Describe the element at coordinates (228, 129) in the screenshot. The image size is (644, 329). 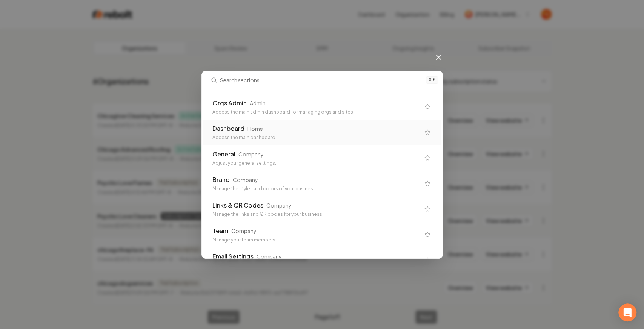
I see `div: Dashboard` at that location.